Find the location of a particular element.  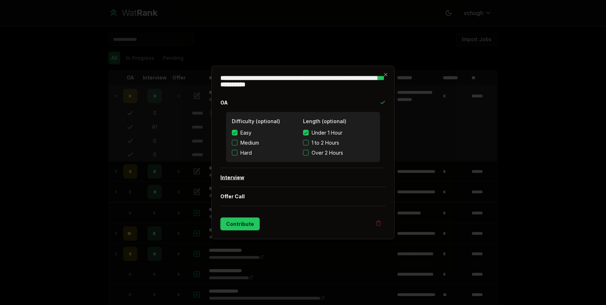

span: Over 2 Hours is located at coordinates (327, 153).